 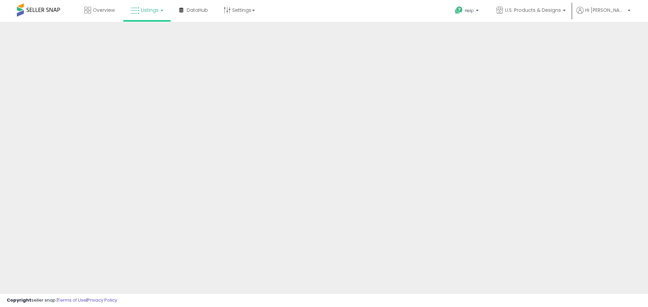 I want to click on div: seller snap | |, so click(x=62, y=300).